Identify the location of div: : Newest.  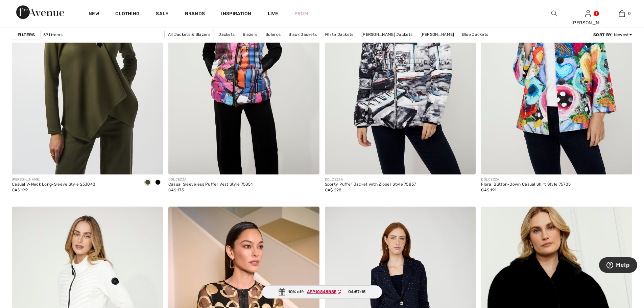
(612, 35).